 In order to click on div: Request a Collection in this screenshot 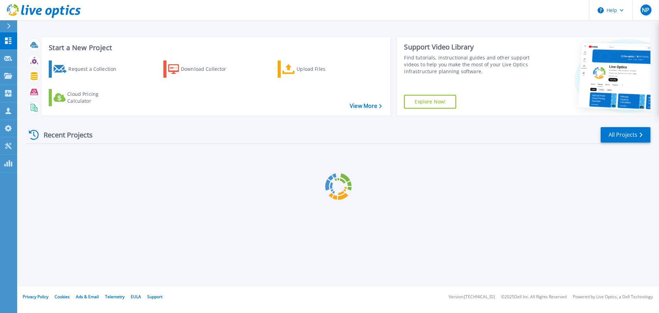, I will do `click(96, 69)`.